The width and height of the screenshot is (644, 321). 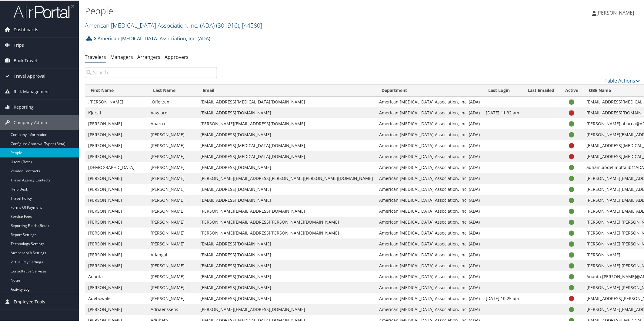 What do you see at coordinates (116, 276) in the screenshot?
I see `td: Ananta` at bounding box center [116, 276].